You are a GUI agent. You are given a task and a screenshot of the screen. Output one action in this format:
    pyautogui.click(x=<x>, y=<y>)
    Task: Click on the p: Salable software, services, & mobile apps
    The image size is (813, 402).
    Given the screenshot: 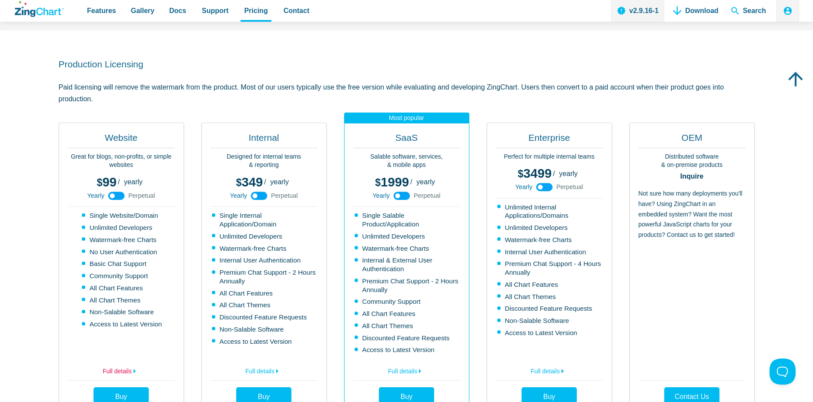 What is the action you would take?
    pyautogui.click(x=407, y=161)
    